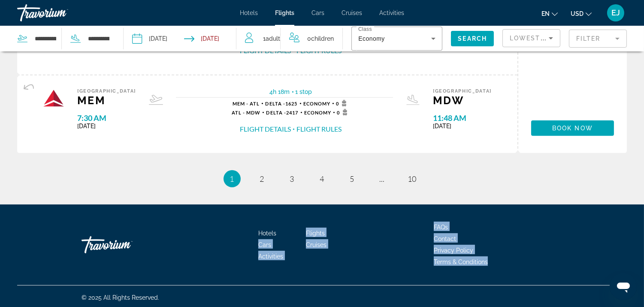 Image resolution: width=644 pixels, height=307 pixels. Describe the element at coordinates (454, 251) in the screenshot. I see `span: Privacy Policy` at that location.